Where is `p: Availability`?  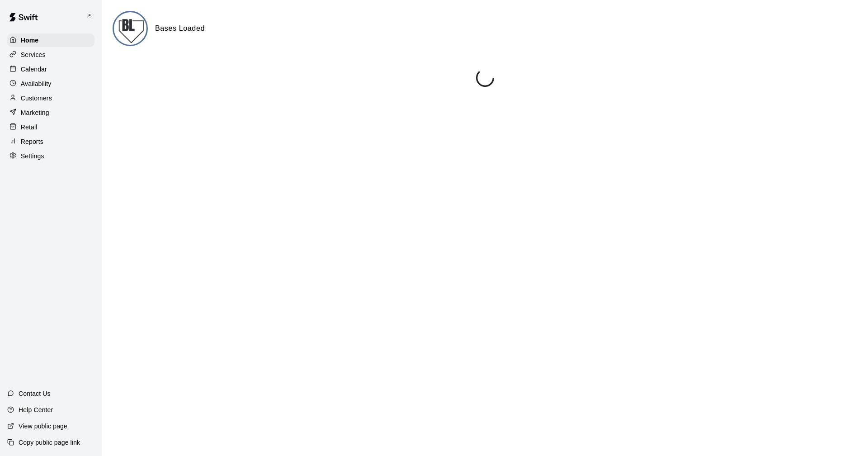
p: Availability is located at coordinates (36, 84).